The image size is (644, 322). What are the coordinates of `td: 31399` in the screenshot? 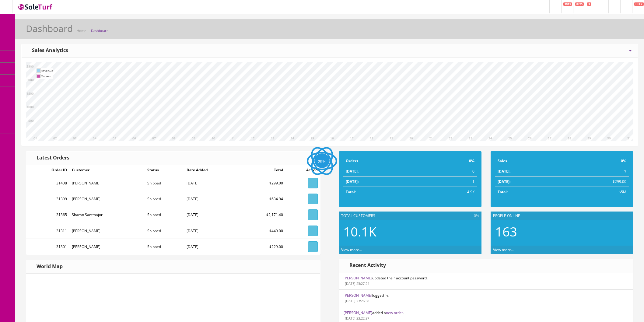 It's located at (48, 199).